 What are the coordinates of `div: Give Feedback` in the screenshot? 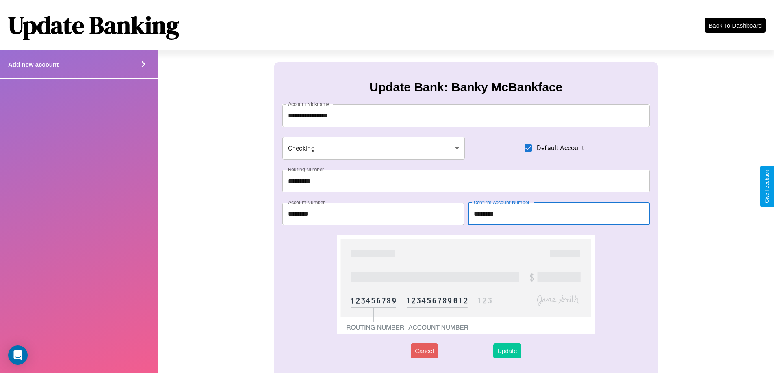 It's located at (767, 187).